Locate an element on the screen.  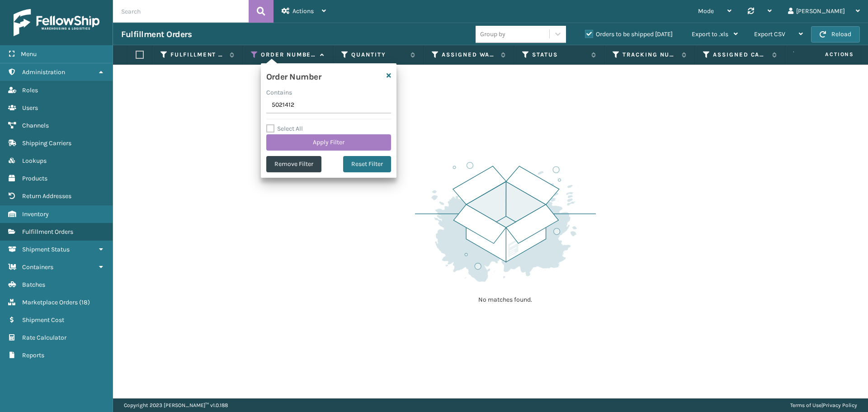
span: Containers is located at coordinates (38, 267).